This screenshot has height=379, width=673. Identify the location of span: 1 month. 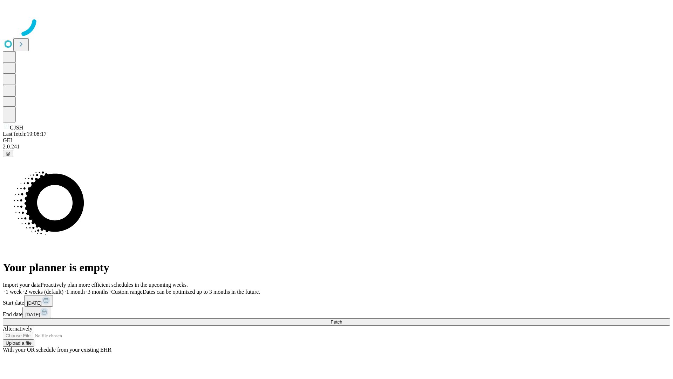
(75, 291).